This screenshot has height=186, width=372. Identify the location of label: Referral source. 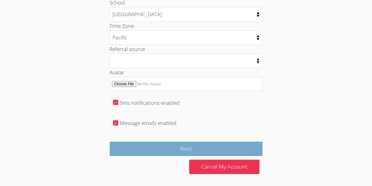
(127, 49).